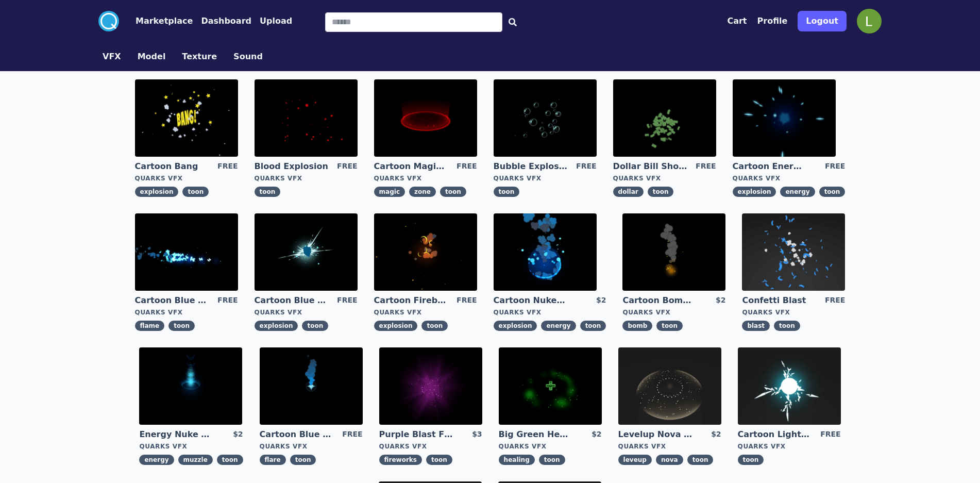 Image resolution: width=980 pixels, height=483 pixels. What do you see at coordinates (271, 21) in the screenshot?
I see `a: Upload` at bounding box center [271, 21].